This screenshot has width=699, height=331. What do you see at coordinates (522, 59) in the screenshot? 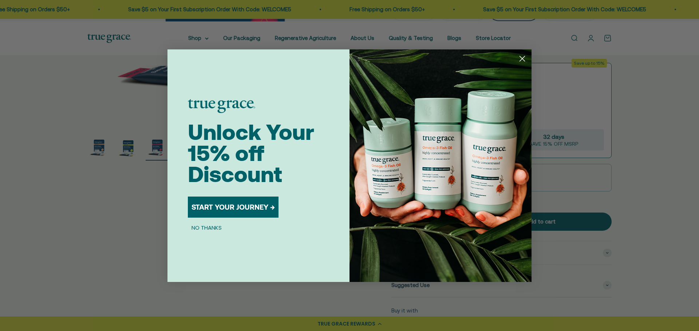
I see `button: Close dialog` at bounding box center [522, 59].